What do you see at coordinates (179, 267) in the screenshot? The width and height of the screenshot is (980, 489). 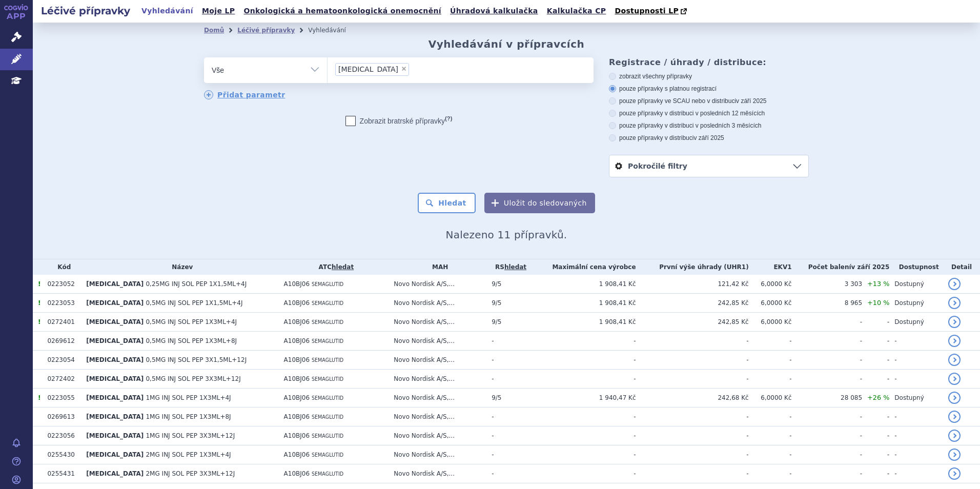 I see `th: Název` at bounding box center [179, 267].